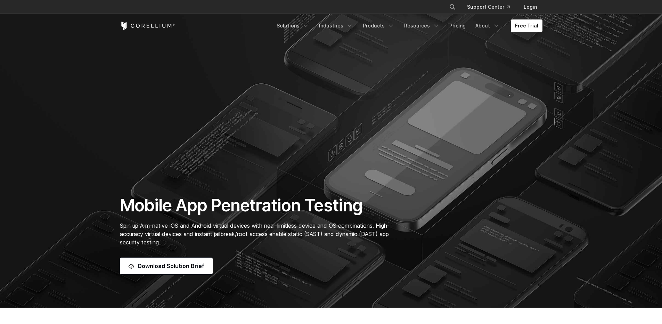  Describe the element at coordinates (147, 26) in the screenshot. I see `a: Corellium Home` at that location.